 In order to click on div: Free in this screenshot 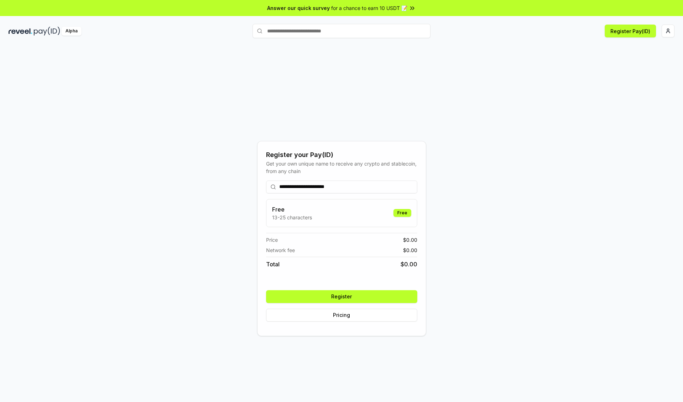, I will do `click(403, 213)`.